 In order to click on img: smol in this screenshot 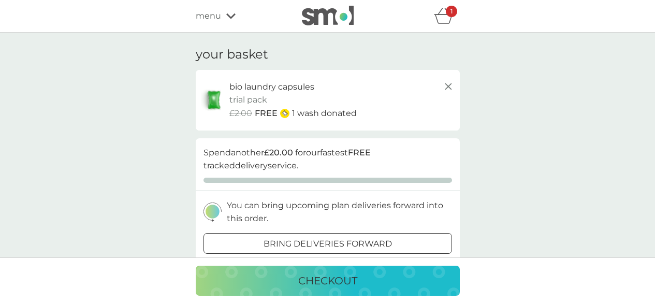, I will do `click(328, 16)`.